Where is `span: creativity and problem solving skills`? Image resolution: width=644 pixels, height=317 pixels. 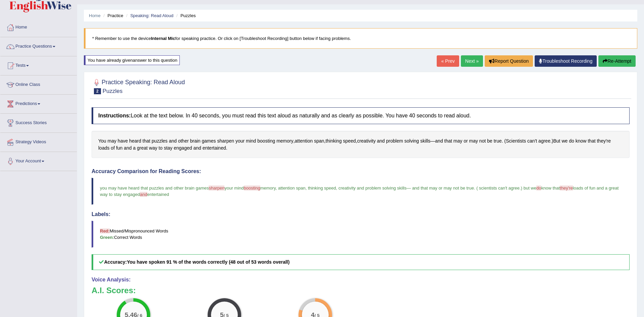 span: creativity and problem solving skills is located at coordinates (372, 188).